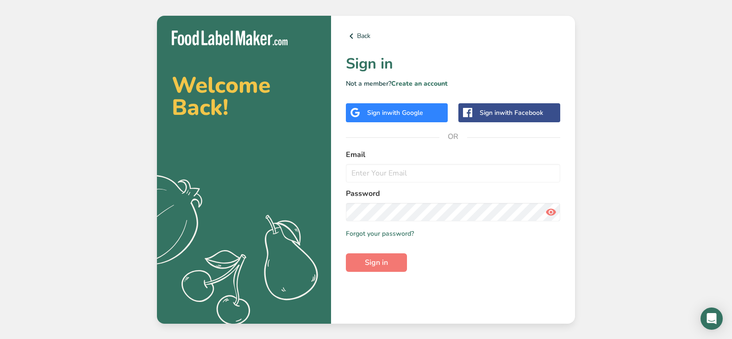 This screenshot has height=339, width=732. What do you see at coordinates (376, 262) in the screenshot?
I see `span: Sign in` at bounding box center [376, 262].